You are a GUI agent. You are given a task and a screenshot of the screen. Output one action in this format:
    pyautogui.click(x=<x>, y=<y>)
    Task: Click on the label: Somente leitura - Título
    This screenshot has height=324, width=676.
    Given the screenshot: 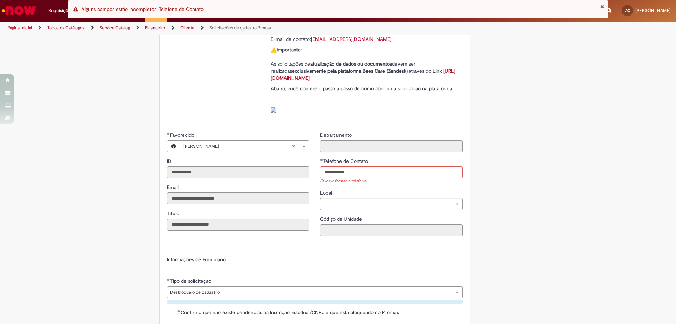 What is the action you would take?
    pyautogui.click(x=174, y=213)
    